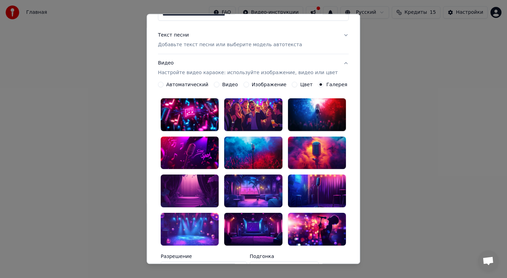 The image size is (507, 278). I want to click on label: Автоматический, so click(187, 85).